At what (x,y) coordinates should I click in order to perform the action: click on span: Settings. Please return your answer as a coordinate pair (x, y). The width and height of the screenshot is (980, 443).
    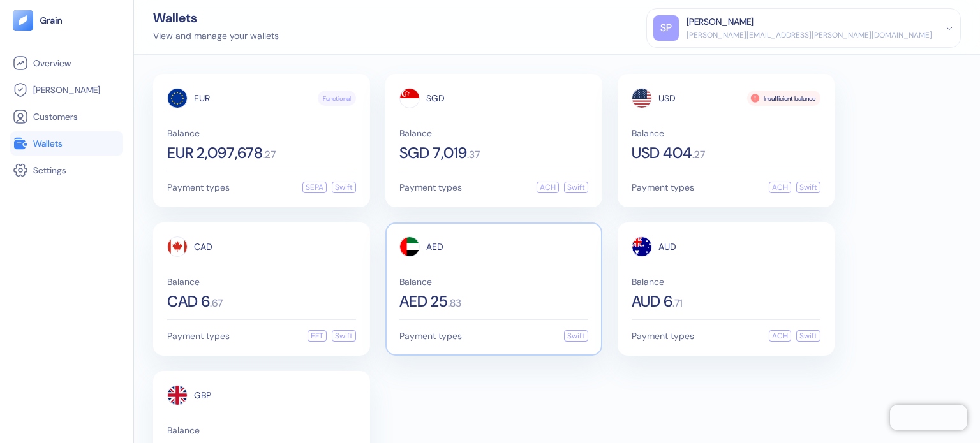
    Looking at the image, I should click on (50, 170).